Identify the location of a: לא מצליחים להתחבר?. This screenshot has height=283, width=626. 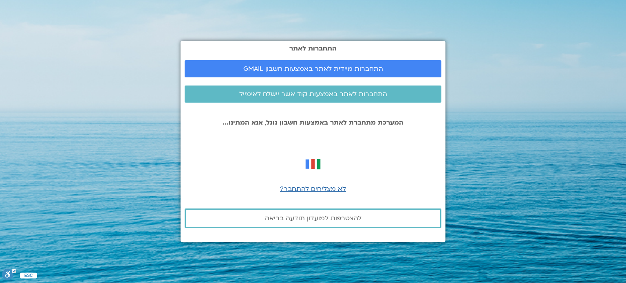
(313, 189).